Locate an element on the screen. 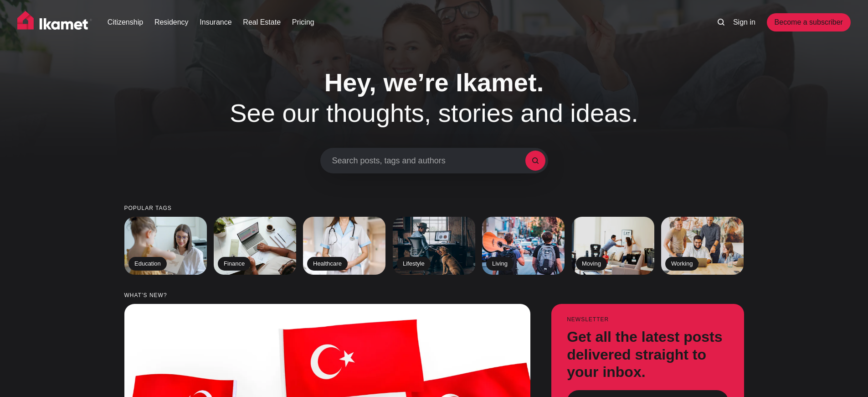  a: Citizenship is located at coordinates (125, 22).